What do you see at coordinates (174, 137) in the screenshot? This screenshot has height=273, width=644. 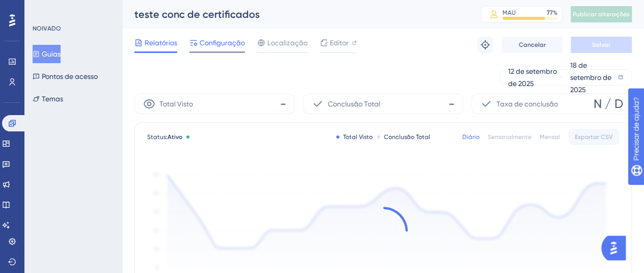 I see `font: Ativo` at bounding box center [174, 137].